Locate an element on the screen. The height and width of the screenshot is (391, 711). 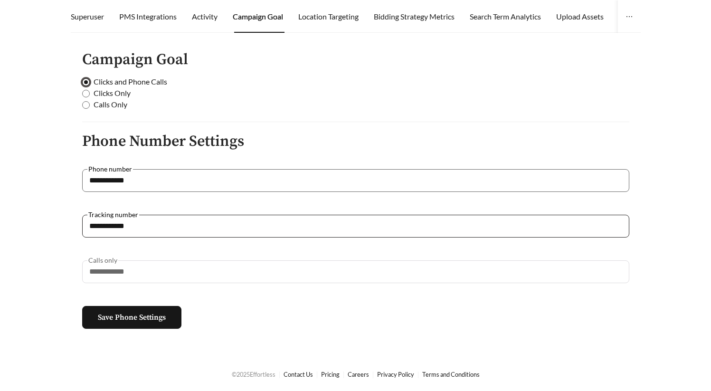
span: ellipsis is located at coordinates (629, 17).